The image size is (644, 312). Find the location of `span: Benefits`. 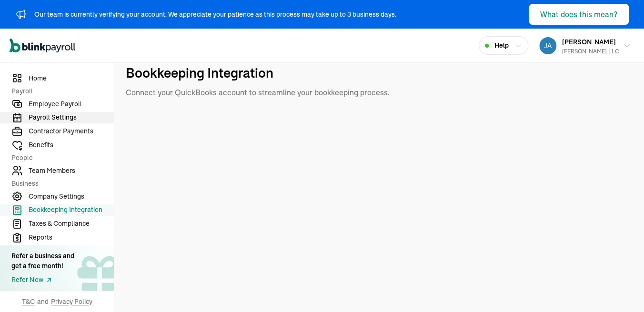

span: Benefits is located at coordinates (71, 145).